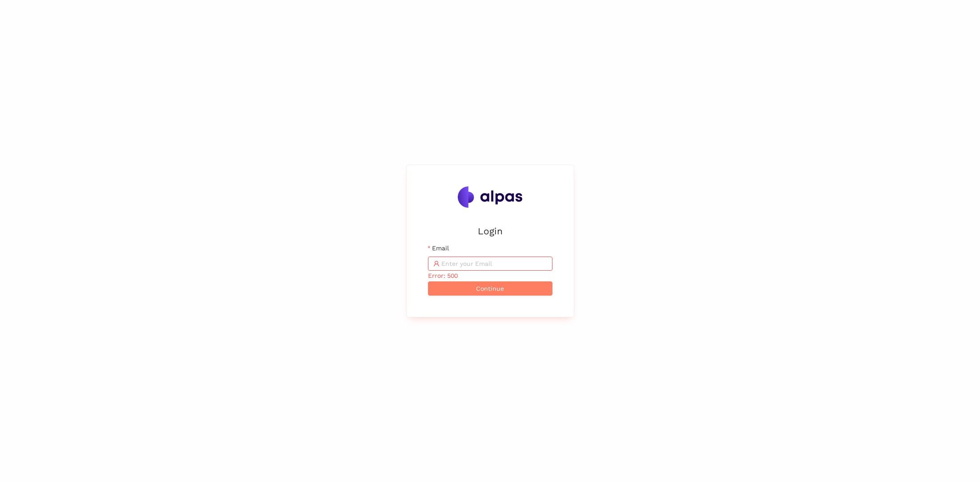 The height and width of the screenshot is (482, 980). I want to click on span: Continue, so click(490, 288).